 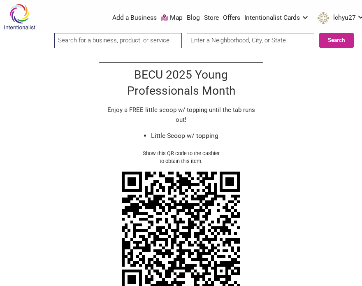 What do you see at coordinates (181, 157) in the screenshot?
I see `div: Show this QR code to the cashier to obtain this item.` at bounding box center [181, 157].